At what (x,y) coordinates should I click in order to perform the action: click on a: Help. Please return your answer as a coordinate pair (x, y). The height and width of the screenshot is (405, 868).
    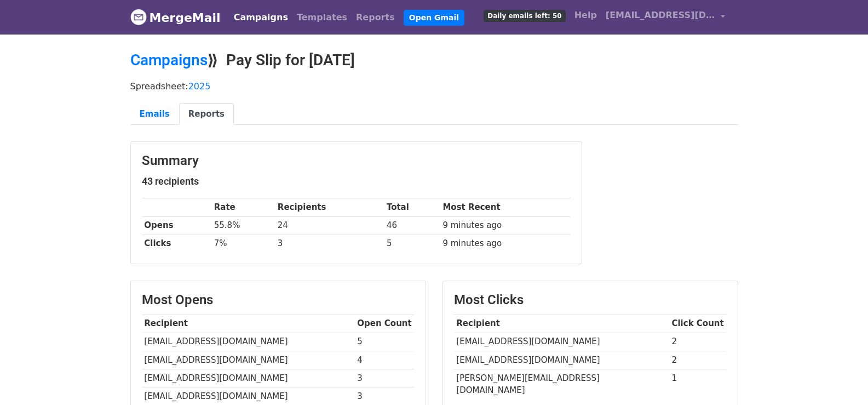
    Looking at the image, I should click on (585, 15).